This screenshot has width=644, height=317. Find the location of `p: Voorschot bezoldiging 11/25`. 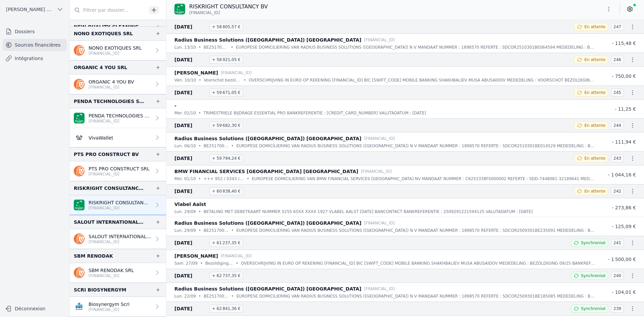

p: Voorschot bezoldiging 11/25 is located at coordinates (222, 80).